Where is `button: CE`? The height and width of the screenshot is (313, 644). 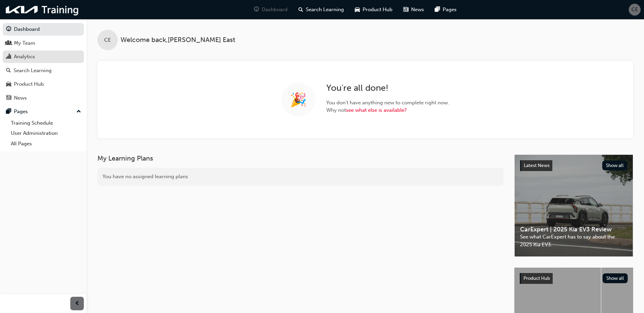 button: CE is located at coordinates (635, 9).